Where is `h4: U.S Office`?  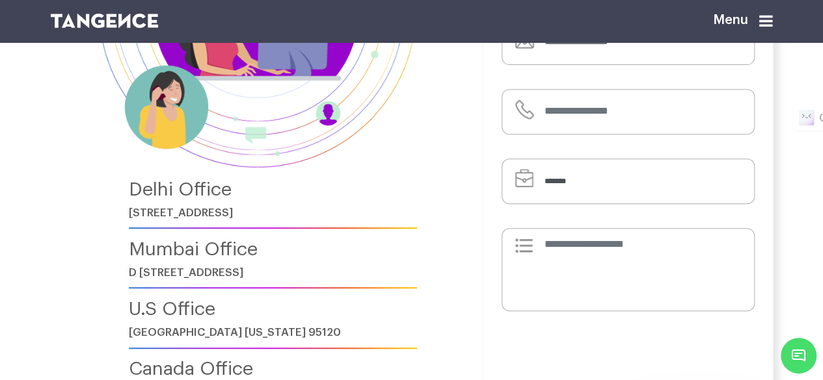
h4: U.S Office is located at coordinates (273, 310).